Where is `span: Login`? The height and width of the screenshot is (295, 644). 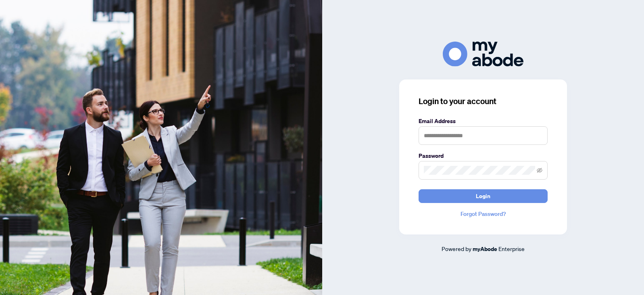
span: Login is located at coordinates (483, 196).